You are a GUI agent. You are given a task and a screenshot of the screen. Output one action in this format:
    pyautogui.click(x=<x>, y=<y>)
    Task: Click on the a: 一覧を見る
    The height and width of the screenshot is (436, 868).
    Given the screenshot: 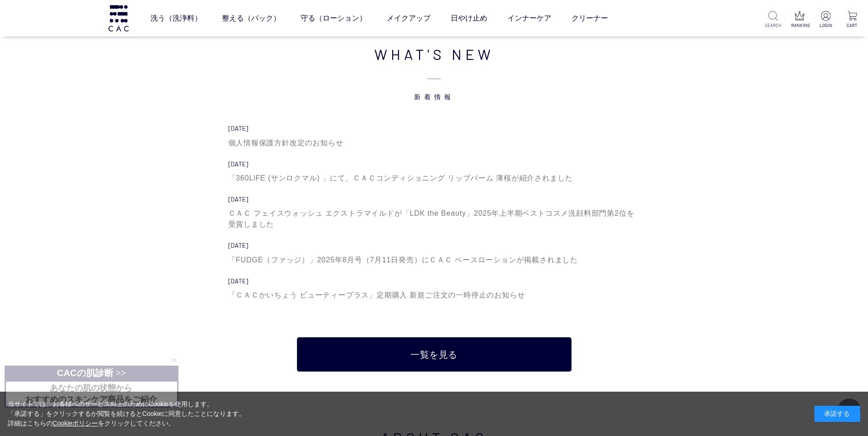 What is the action you would take?
    pyautogui.click(x=434, y=354)
    